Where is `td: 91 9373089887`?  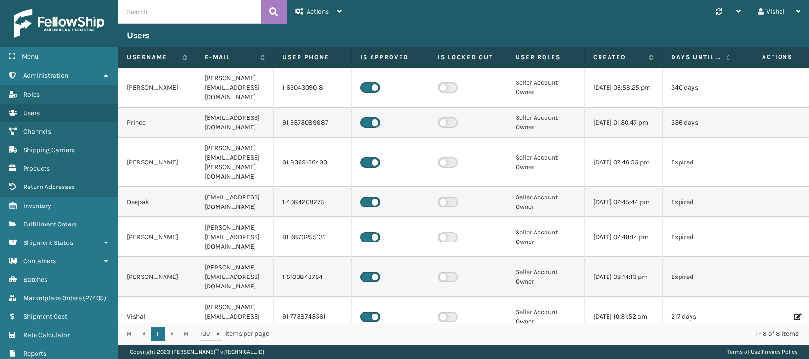 td: 91 9373089887 is located at coordinates (313, 123).